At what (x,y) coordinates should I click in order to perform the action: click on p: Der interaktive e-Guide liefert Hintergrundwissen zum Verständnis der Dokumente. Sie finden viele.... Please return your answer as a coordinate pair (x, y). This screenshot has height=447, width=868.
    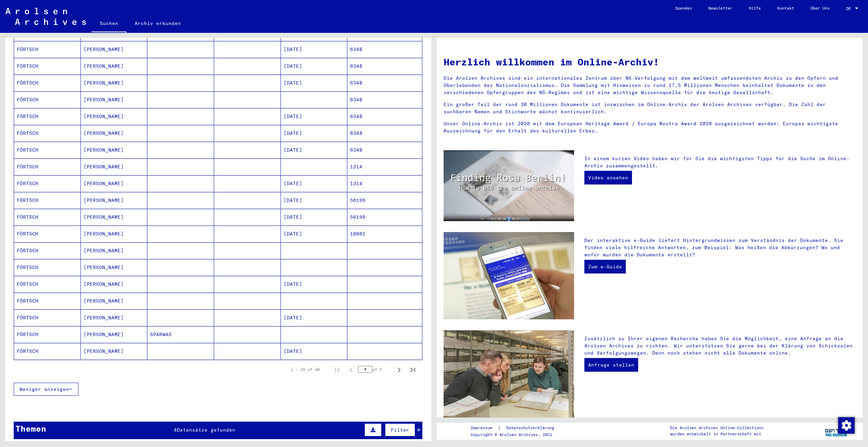
    Looking at the image, I should click on (720, 247).